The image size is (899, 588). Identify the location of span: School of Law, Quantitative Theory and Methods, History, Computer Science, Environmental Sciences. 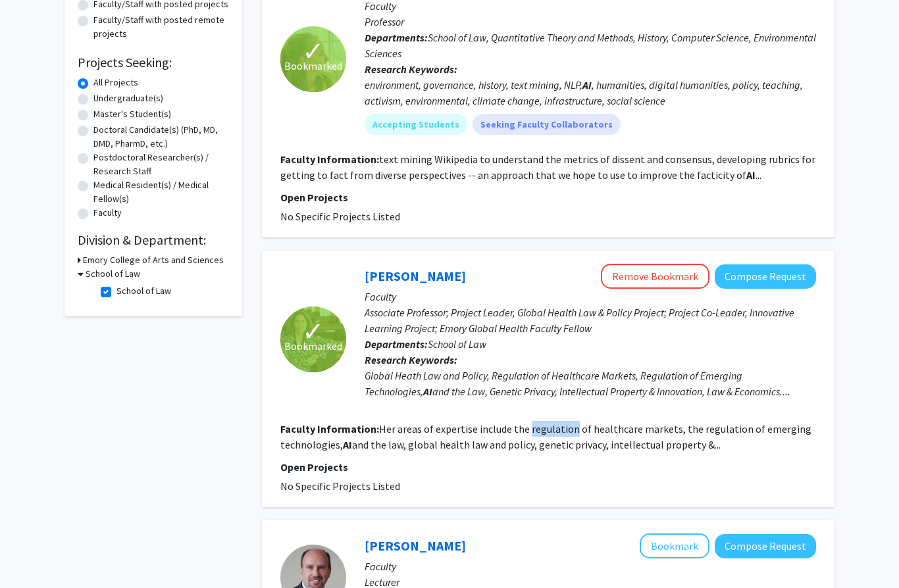
(590, 46).